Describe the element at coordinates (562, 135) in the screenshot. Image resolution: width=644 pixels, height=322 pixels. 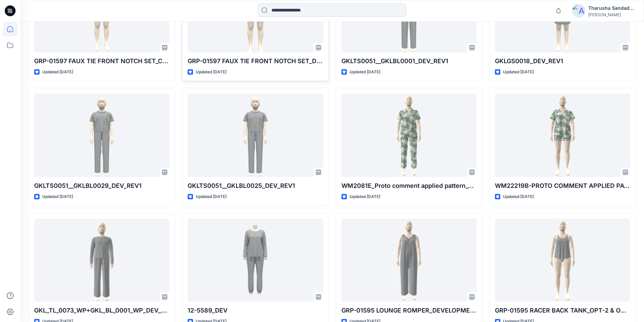
I see `a: WM22219B-PROTO COMMENT APPLIED PATTERN_COLORWAY_REV8` at that location.